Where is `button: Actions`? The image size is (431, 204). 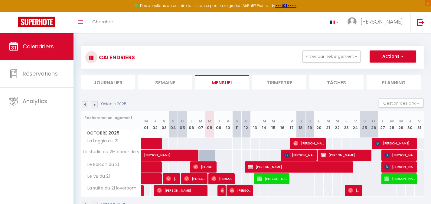 button: Actions is located at coordinates (393, 57).